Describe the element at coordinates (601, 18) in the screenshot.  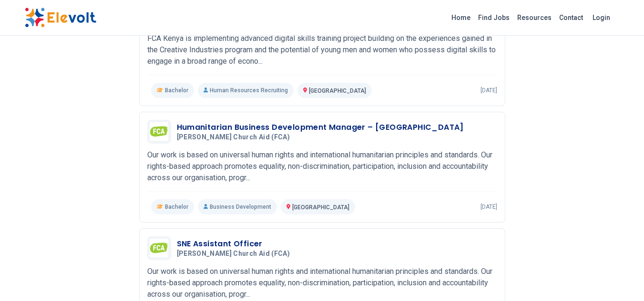
I see `a: Login` at that location.